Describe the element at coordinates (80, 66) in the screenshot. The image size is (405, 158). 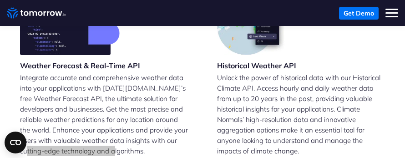
I see `h3: Weather Forecast & Real-Time API` at that location.